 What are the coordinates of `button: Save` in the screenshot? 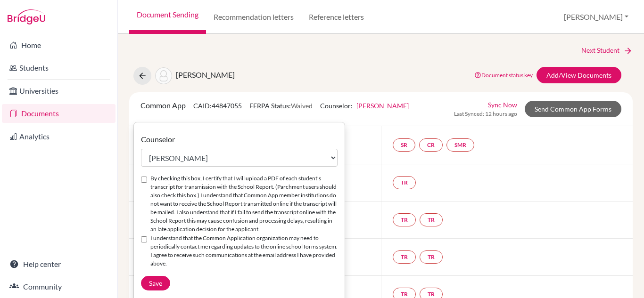 It's located at (156, 283).